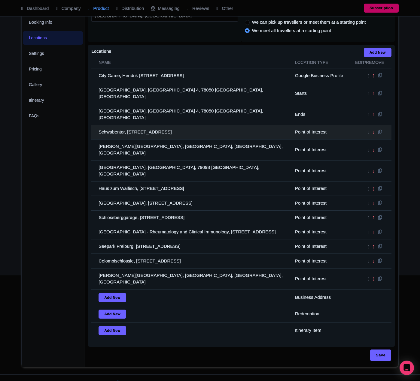 The width and height of the screenshot is (420, 381). Describe the element at coordinates (53, 100) in the screenshot. I see `a: Itinerary` at that location.